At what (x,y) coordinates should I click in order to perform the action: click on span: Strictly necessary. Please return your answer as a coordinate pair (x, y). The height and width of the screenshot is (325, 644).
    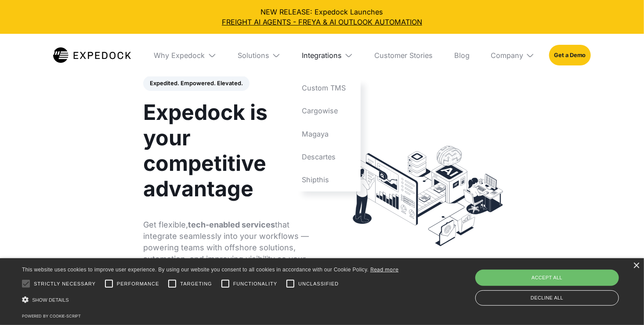
    Looking at the image, I should click on (65, 284).